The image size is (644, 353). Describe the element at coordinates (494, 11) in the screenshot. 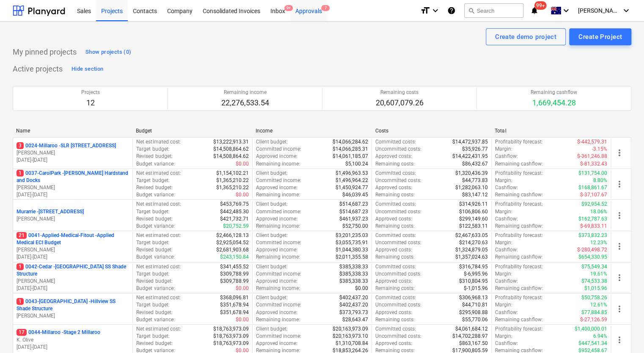

I see `button: Search` at that location.